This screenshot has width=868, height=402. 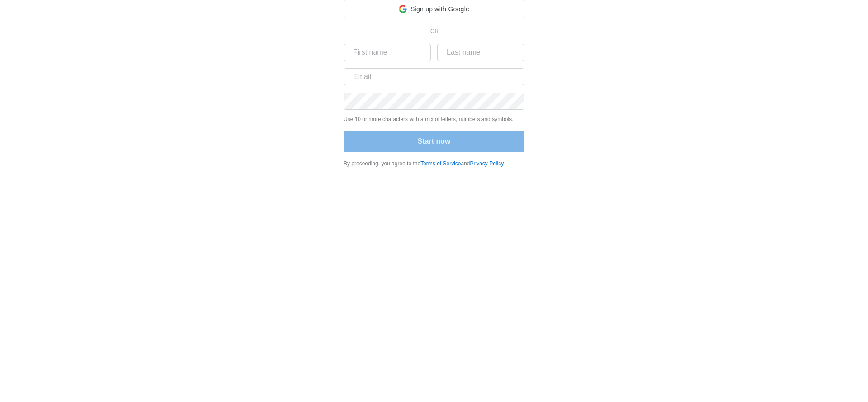 What do you see at coordinates (387, 53) in the screenshot?
I see `input: First name` at bounding box center [387, 53].